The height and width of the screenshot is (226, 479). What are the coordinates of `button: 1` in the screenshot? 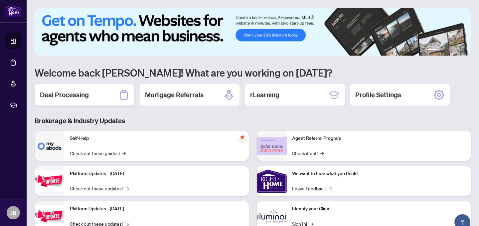 It's located at (433, 50).